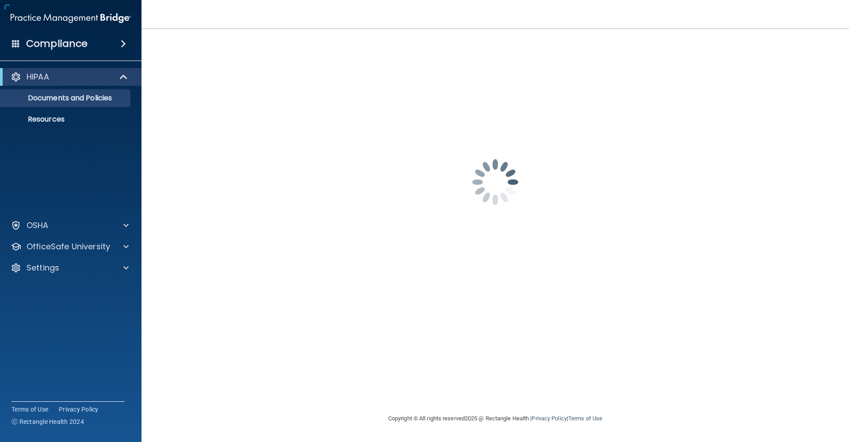 The image size is (849, 442). Describe the element at coordinates (43, 268) in the screenshot. I see `p: Settings` at that location.